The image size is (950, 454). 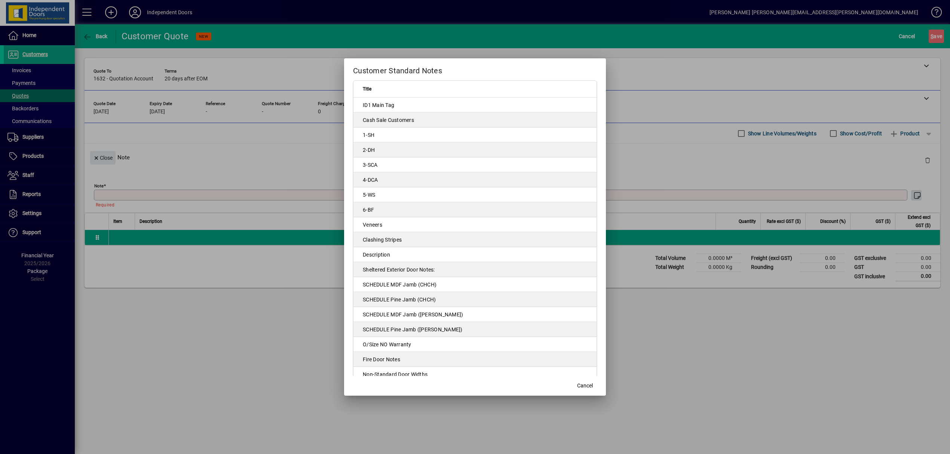 I want to click on td: 5-WS, so click(x=475, y=195).